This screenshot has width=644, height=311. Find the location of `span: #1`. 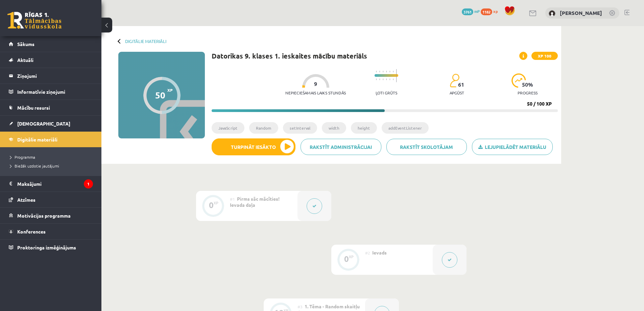

span: #1 is located at coordinates (232, 199).